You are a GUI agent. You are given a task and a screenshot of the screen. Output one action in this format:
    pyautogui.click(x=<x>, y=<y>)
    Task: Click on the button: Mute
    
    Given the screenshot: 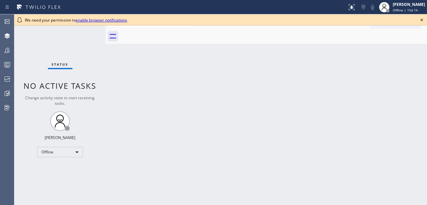 What is the action you would take?
    pyautogui.click(x=372, y=7)
    